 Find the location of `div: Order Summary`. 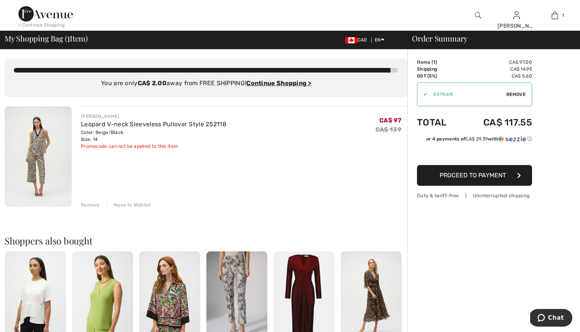

div: Order Summary is located at coordinates (489, 38).